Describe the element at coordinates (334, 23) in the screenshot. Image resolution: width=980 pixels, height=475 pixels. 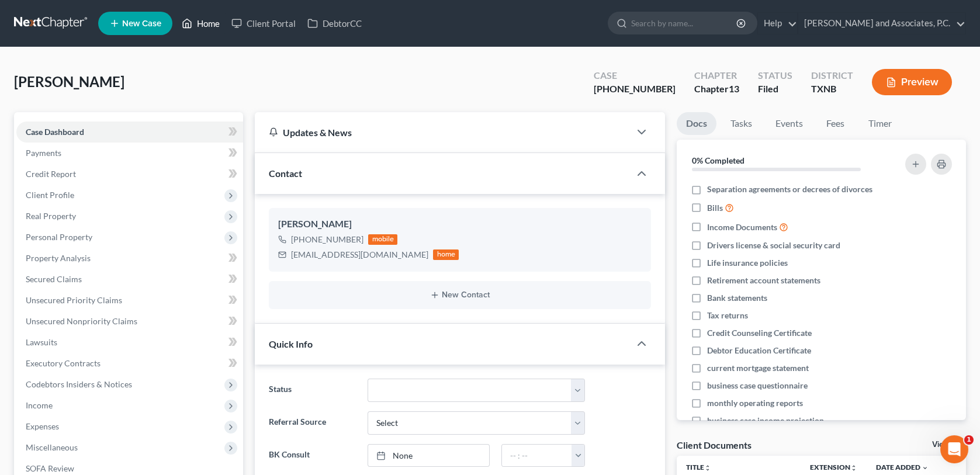
I see `a: DebtorCC` at that location.